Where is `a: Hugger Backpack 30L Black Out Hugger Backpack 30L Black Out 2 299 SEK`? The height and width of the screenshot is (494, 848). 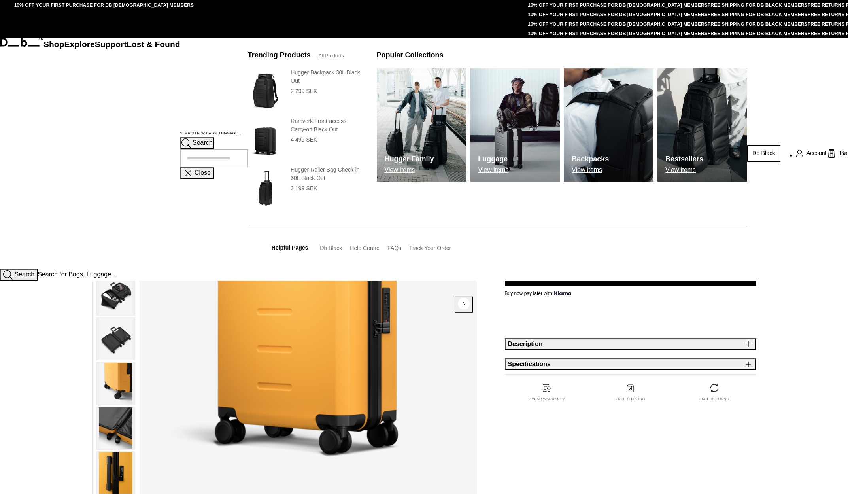 a: Hugger Backpack 30L Black Out Hugger Backpack 30L Black Out 2 299 SEK is located at coordinates (304, 91).